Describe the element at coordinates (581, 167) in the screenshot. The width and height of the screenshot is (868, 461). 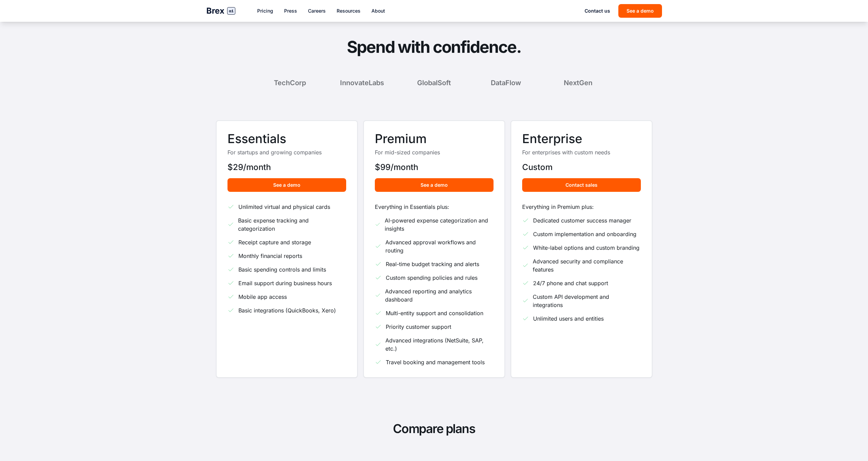
I see `div: Custom` at that location.